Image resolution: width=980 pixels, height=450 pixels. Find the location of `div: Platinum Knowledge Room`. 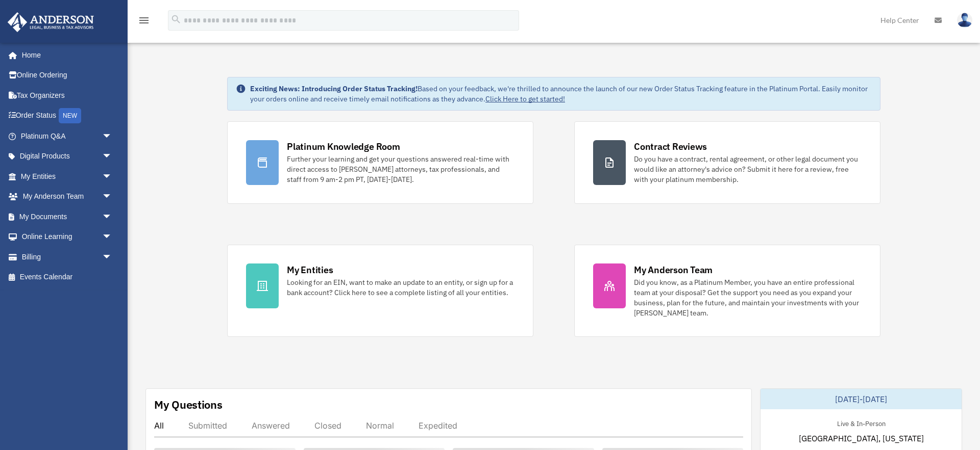

div: Platinum Knowledge Room is located at coordinates (343, 146).